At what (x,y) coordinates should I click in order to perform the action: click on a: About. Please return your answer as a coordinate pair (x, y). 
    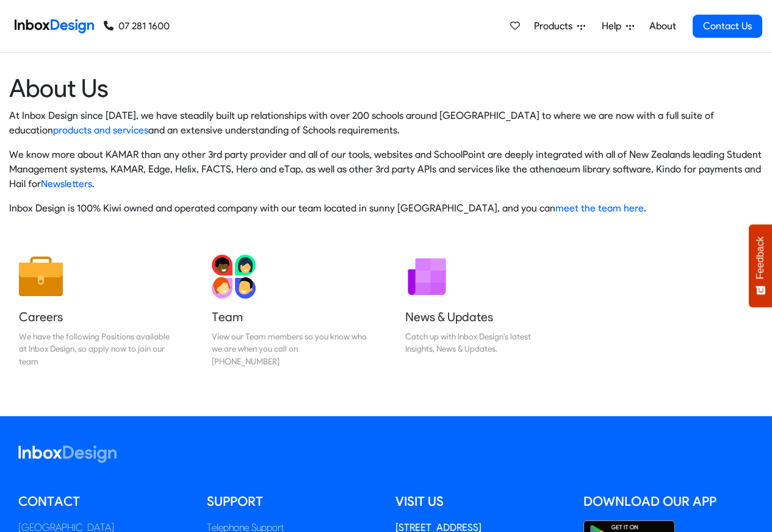
    Looking at the image, I should click on (662, 26).